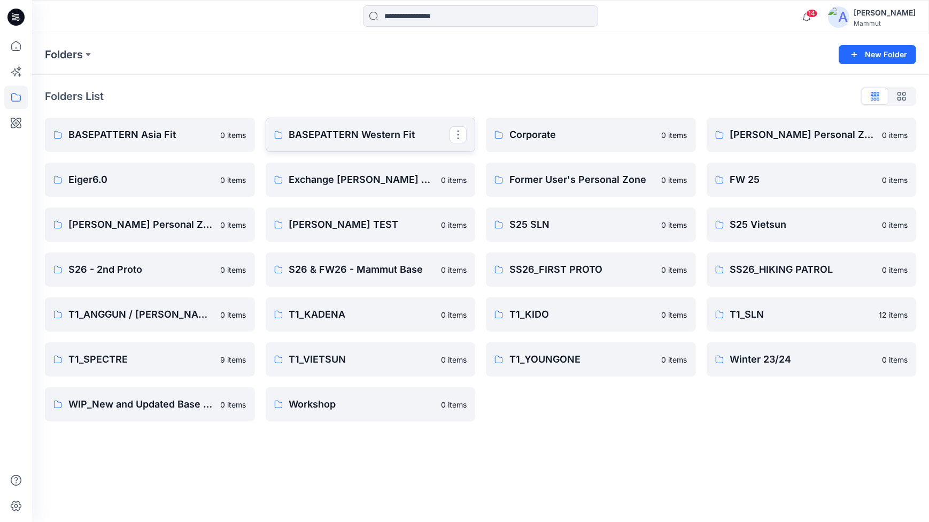 This screenshot has height=522, width=929. Describe the element at coordinates (591, 135) in the screenshot. I see `a: Corporate0 items` at that location.